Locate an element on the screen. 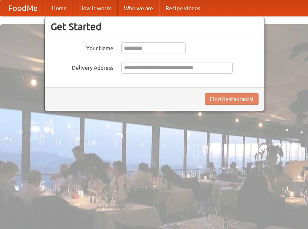 This screenshot has height=229, width=308. label: Your Name is located at coordinates (82, 47).